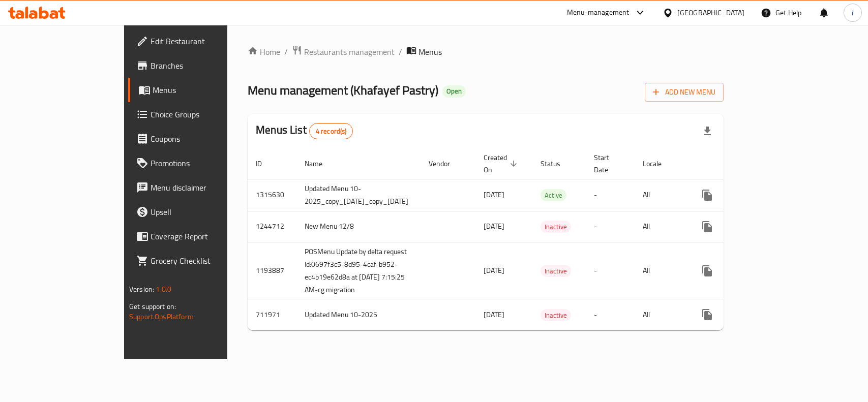 The height and width of the screenshot is (402, 868). What do you see at coordinates (486, 52) in the screenshot?
I see `nav: breadcrumb` at bounding box center [486, 52].